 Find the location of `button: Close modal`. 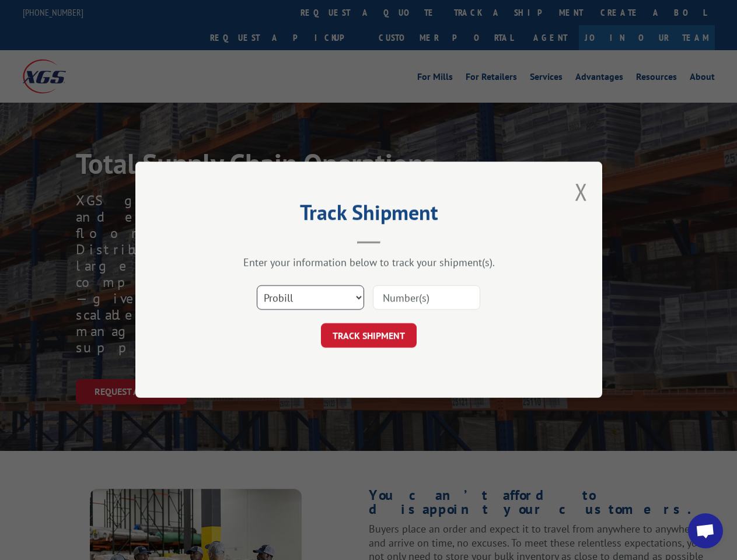

button: Close modal is located at coordinates (582, 192).